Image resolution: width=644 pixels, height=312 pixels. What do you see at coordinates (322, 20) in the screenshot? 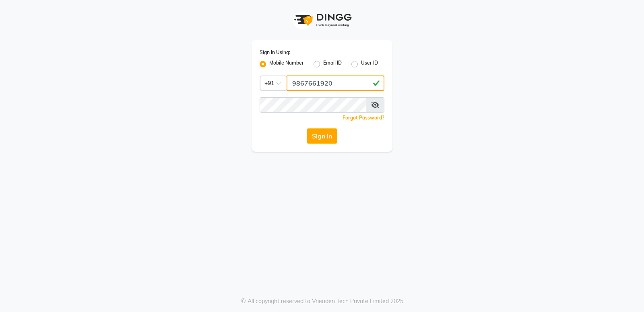
I see `img: logo1.svg` at bounding box center [322, 20].